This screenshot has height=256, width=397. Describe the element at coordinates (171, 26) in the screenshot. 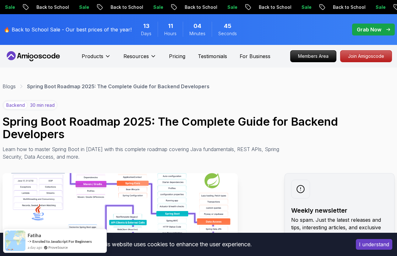

I see `span: 11 Hours` at that location.